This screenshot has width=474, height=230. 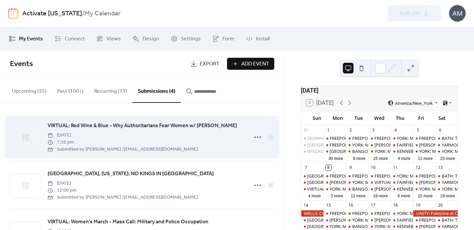 What do you see at coordinates (70, 39) in the screenshot?
I see `a: Connect` at bounding box center [70, 39].